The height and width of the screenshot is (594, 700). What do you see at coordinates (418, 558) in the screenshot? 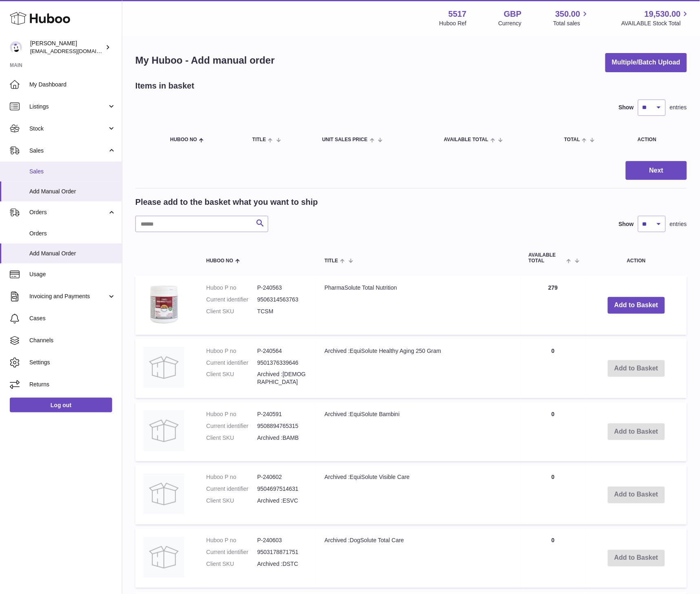
I see `td: Archived :DogSolute Total Care` at bounding box center [418, 558].